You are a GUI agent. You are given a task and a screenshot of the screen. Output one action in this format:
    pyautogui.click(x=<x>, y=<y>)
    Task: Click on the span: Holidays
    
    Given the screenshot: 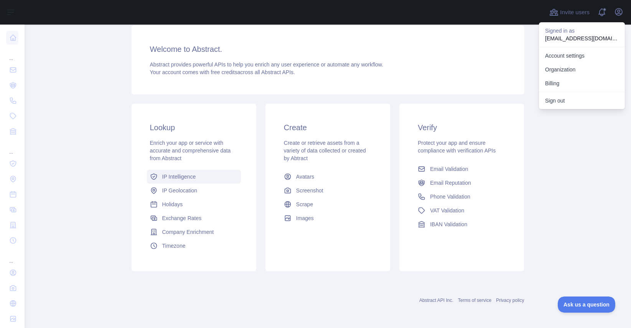 What is the action you would take?
    pyautogui.click(x=173, y=204)
    